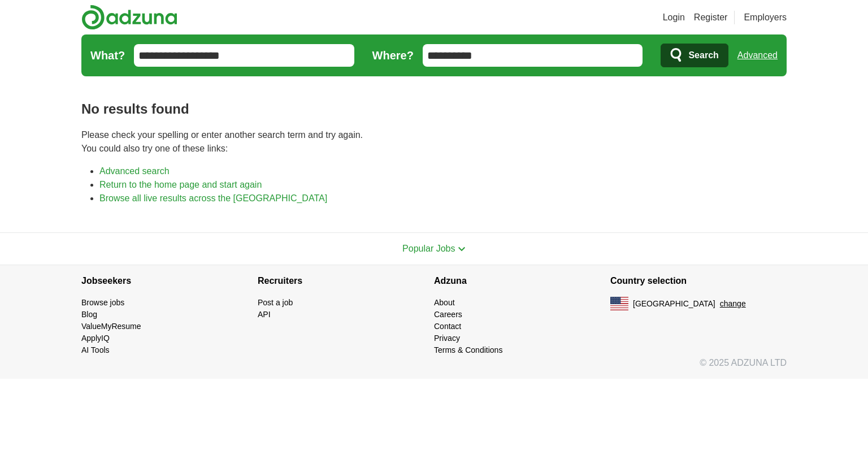  What do you see at coordinates (449, 314) in the screenshot?
I see `a: Careers` at bounding box center [449, 314].